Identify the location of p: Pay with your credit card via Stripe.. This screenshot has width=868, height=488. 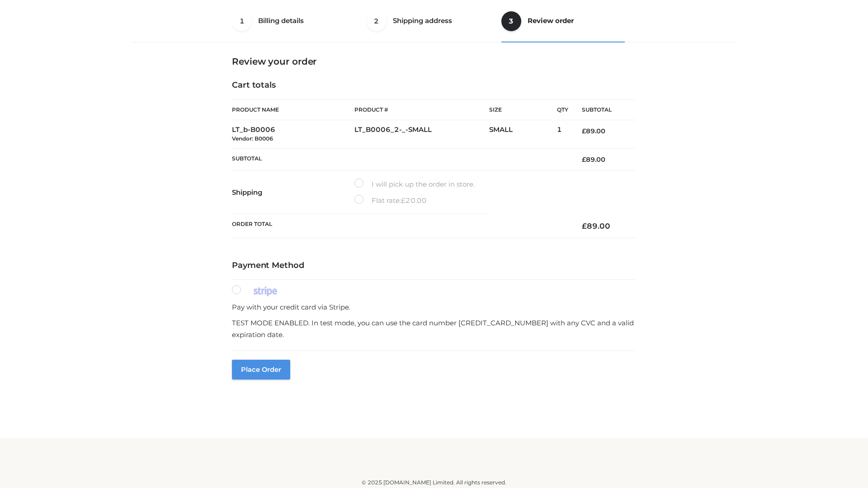
(434, 307).